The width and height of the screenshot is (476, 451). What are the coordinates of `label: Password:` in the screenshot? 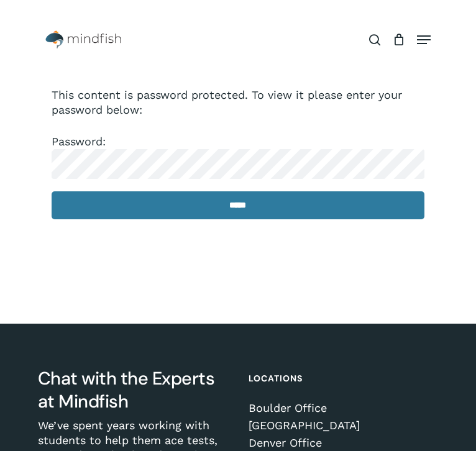 It's located at (238, 152).